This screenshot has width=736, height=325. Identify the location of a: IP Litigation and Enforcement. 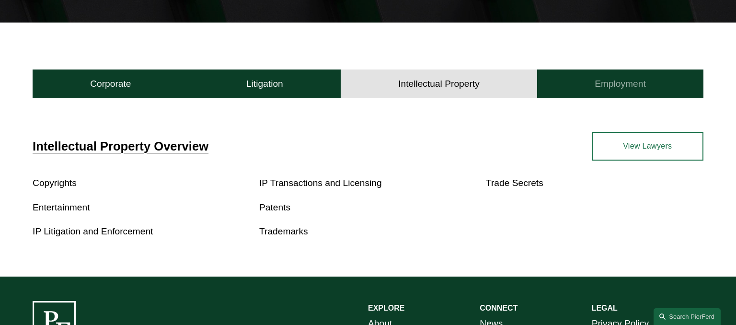
(93, 231).